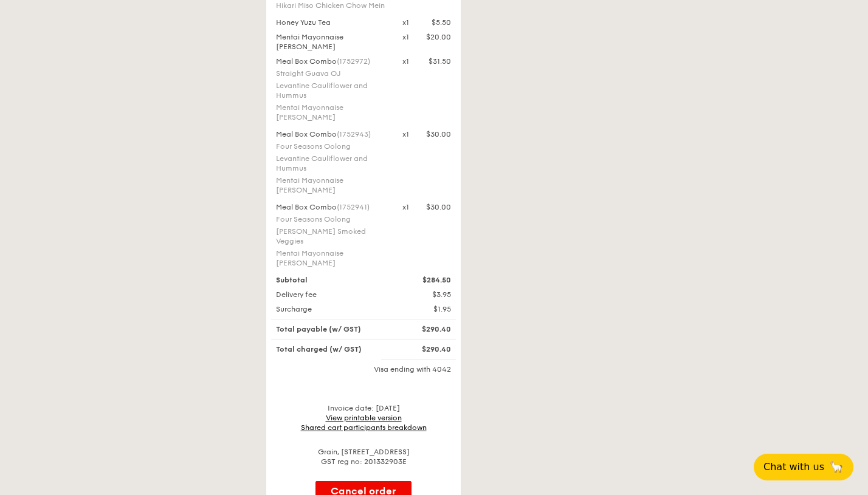 This screenshot has height=495, width=868. What do you see at coordinates (332, 349) in the screenshot?
I see `div: Total charged (w/ GST)` at bounding box center [332, 349].